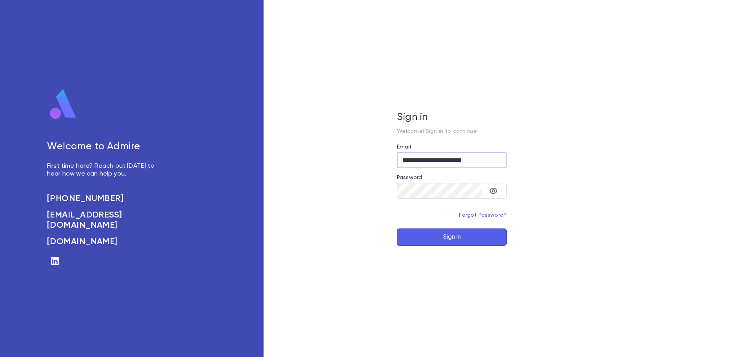 The width and height of the screenshot is (753, 357). I want to click on label: Password, so click(410, 178).